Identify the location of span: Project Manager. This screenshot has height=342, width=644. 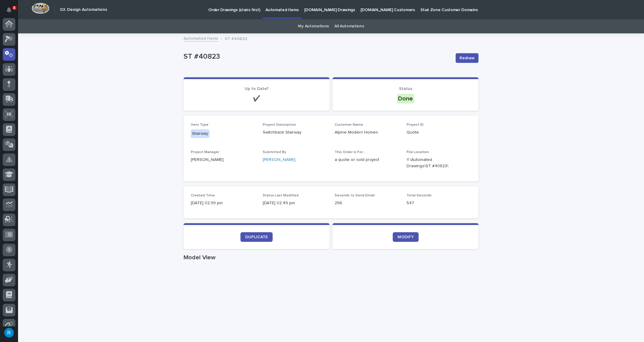
(205, 152).